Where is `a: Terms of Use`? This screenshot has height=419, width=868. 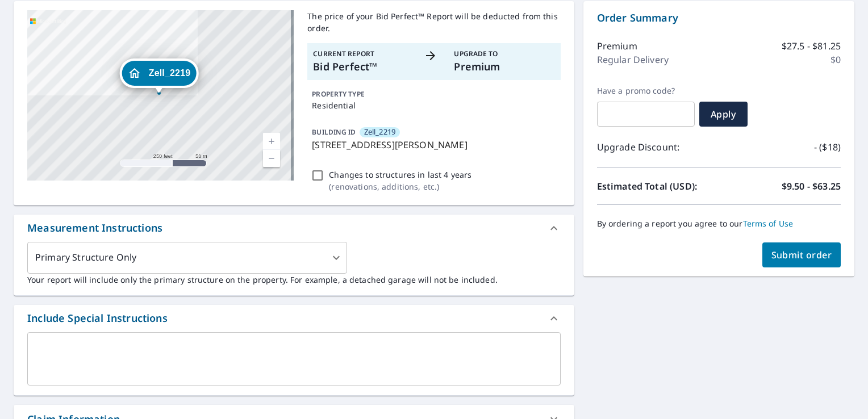 a: Terms of Use is located at coordinates (769, 223).